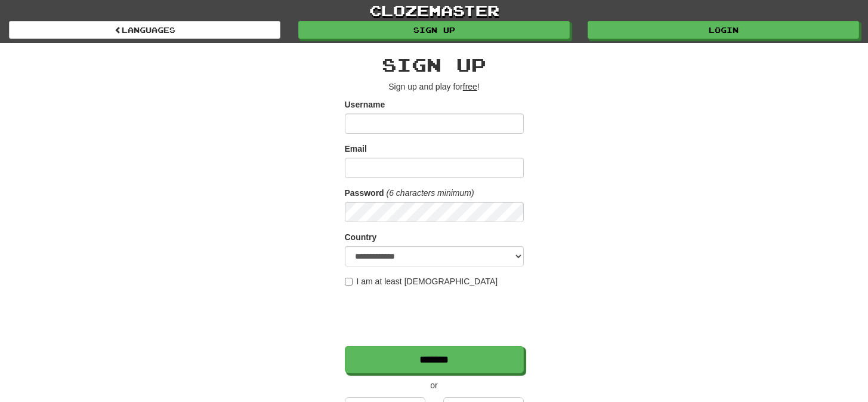 The width and height of the screenshot is (868, 402). I want to click on a: Sign up, so click(434, 30).